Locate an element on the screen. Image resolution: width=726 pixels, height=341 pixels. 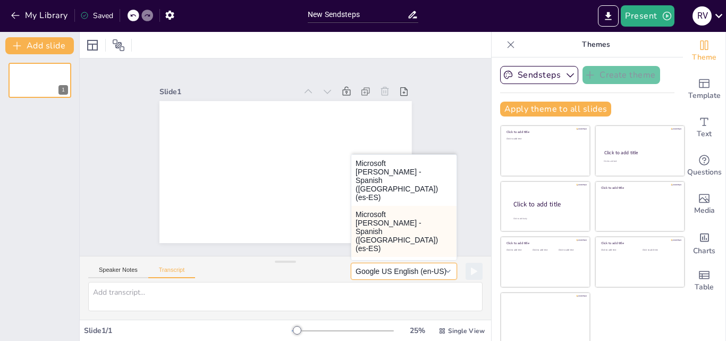
div: Click to add body is located at coordinates (547, 218).